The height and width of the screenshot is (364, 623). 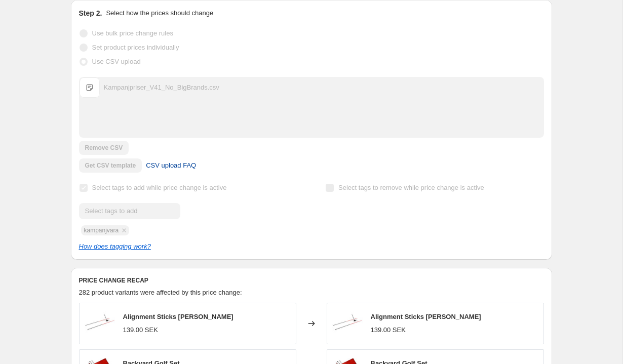 I want to click on span: Use CSV upload, so click(x=117, y=61).